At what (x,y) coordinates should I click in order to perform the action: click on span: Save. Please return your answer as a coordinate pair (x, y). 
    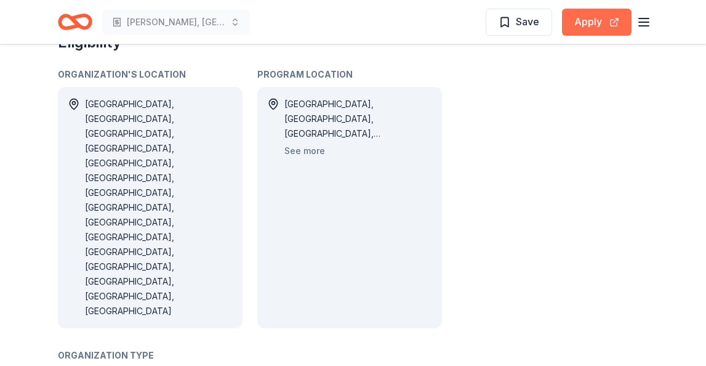
    Looking at the image, I should click on (528, 22).